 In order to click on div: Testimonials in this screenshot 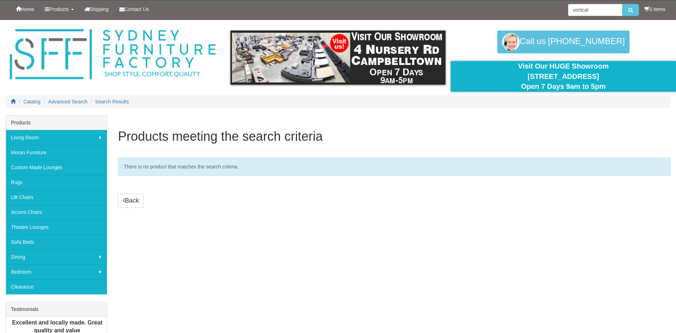, I will do `click(56, 309)`.